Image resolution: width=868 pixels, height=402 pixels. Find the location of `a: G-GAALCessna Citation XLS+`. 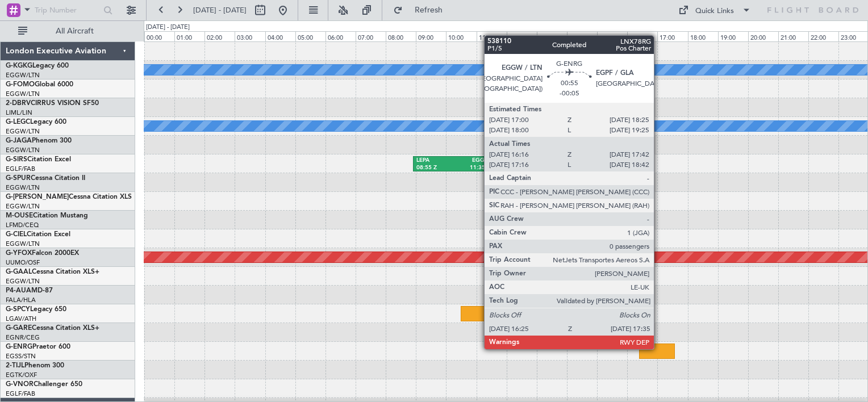

a: G-GAALCessna Citation XLS+ is located at coordinates (52, 272).